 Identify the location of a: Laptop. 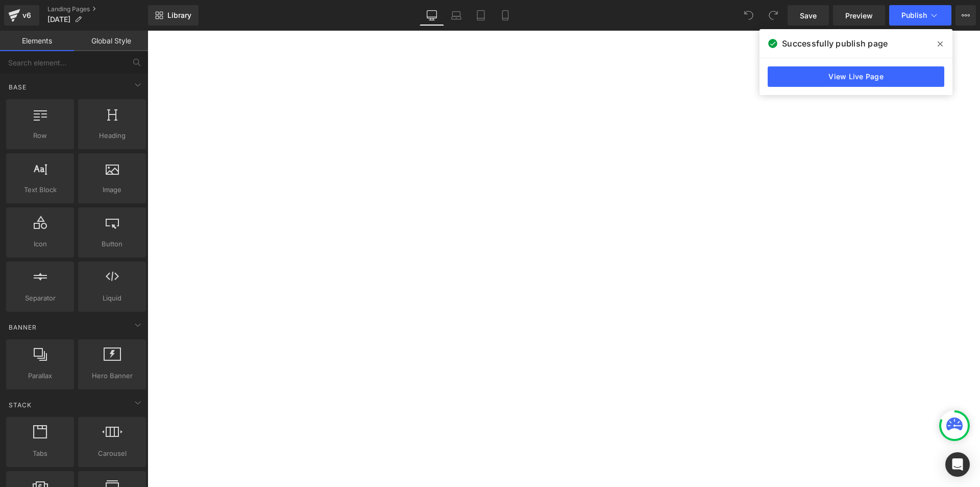
(456, 16).